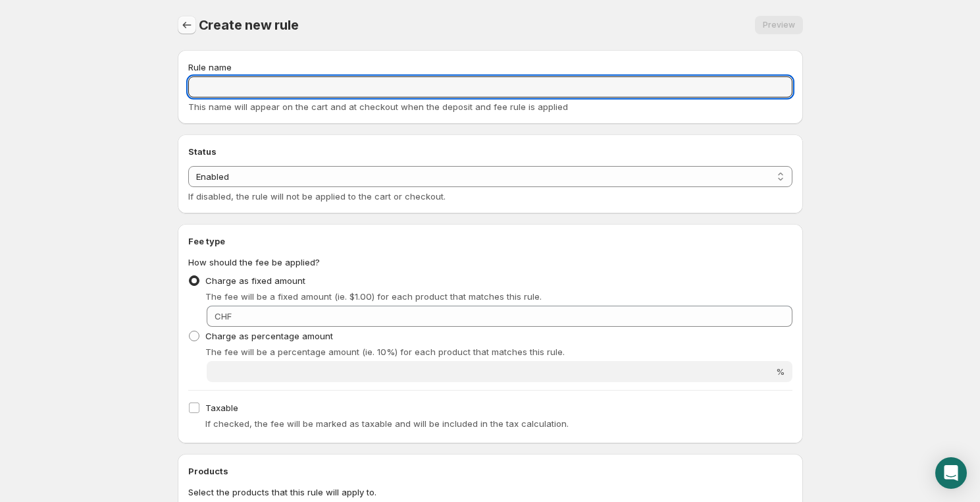 Image resolution: width=980 pixels, height=502 pixels. What do you see at coordinates (223, 316) in the screenshot?
I see `span: CHF` at bounding box center [223, 316].